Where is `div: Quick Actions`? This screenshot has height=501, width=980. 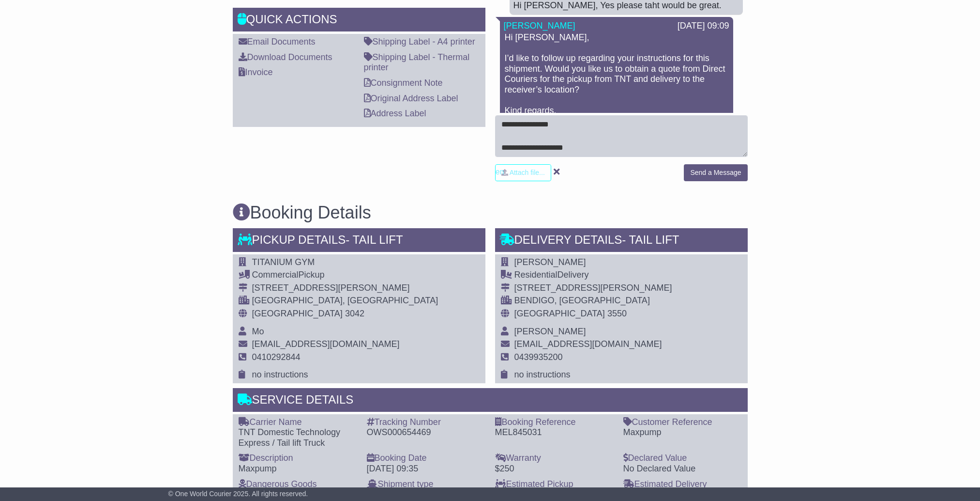 div: Quick Actions is located at coordinates (359, 21).